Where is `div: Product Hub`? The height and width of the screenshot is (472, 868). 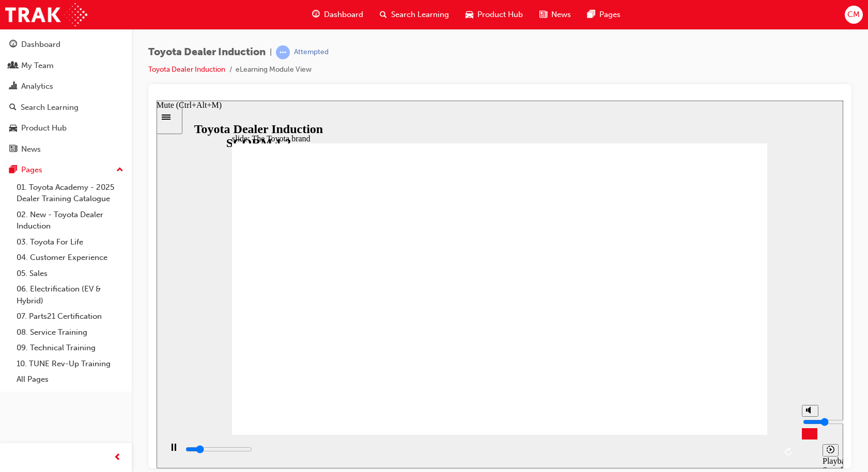
div: Product Hub is located at coordinates (44, 128).